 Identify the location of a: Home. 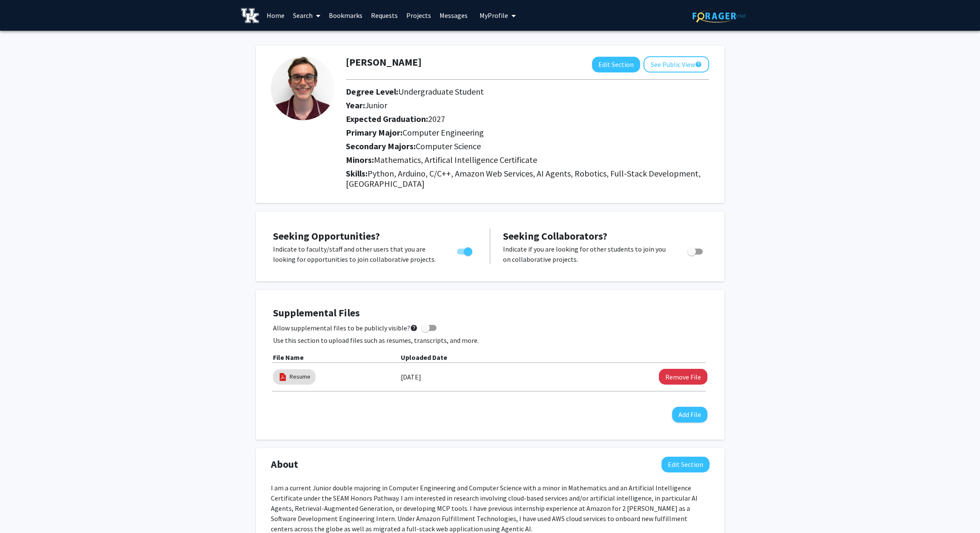
(275, 16).